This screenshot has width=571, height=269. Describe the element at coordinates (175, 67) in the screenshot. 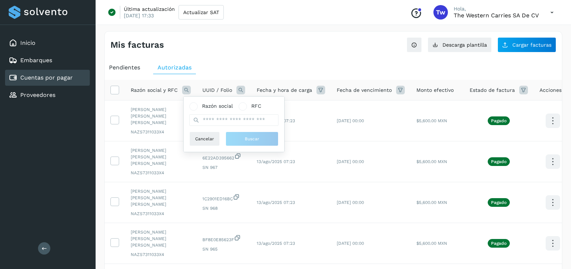

I see `span: Autorizadas` at that location.